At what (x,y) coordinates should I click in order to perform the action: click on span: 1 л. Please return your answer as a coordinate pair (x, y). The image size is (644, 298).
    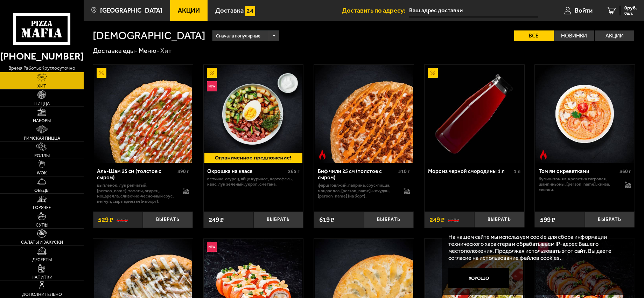
    Looking at the image, I should click on (517, 171).